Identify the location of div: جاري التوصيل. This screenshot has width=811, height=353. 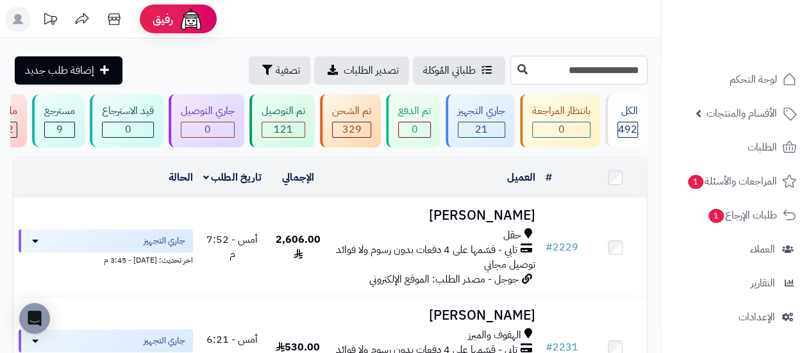
(208, 111).